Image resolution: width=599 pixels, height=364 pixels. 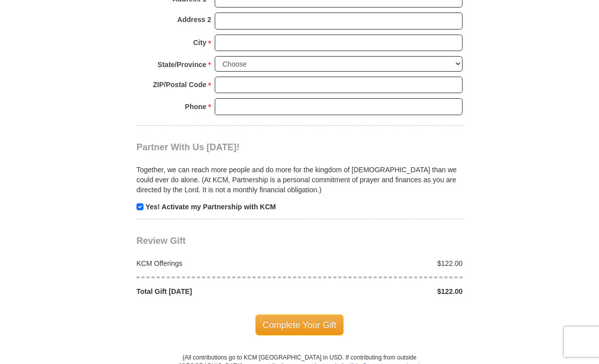 What do you see at coordinates (161, 241) in the screenshot?
I see `span: Review Gift` at bounding box center [161, 241].